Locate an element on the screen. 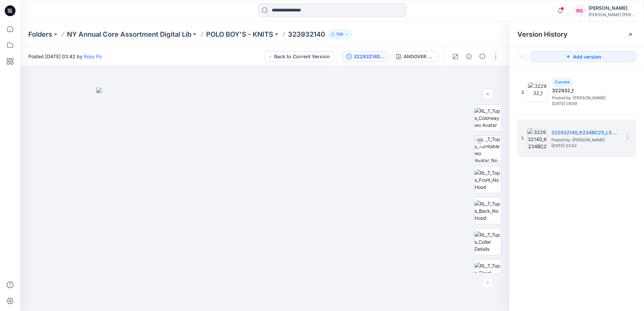 The width and height of the screenshot is (644, 311). p: Folders is located at coordinates (40, 34).